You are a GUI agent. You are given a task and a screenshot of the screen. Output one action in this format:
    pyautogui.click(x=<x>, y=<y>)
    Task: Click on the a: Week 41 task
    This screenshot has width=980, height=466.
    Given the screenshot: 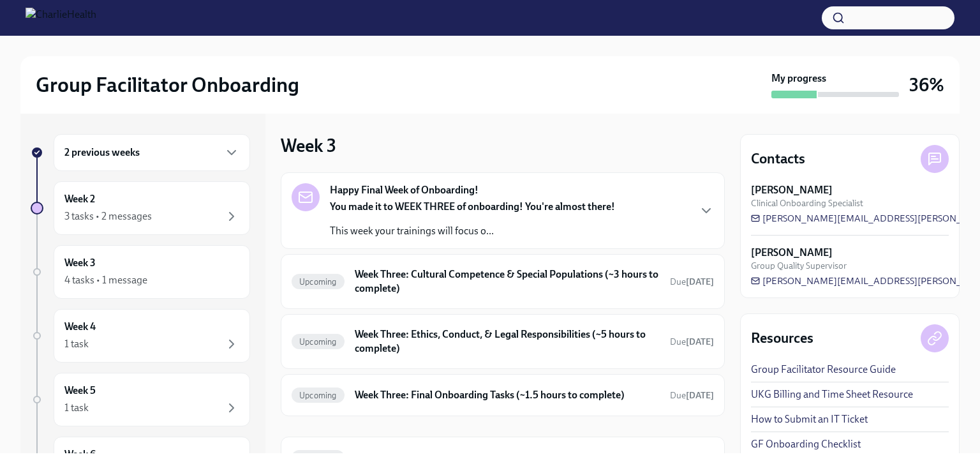 What is the action you would take?
    pyautogui.click(x=141, y=335)
    